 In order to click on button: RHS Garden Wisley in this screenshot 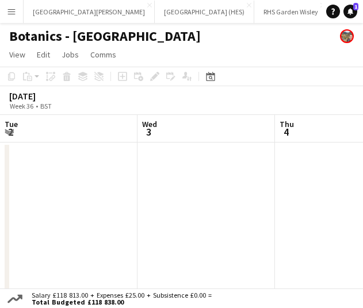, I will do `click(291, 12)`.